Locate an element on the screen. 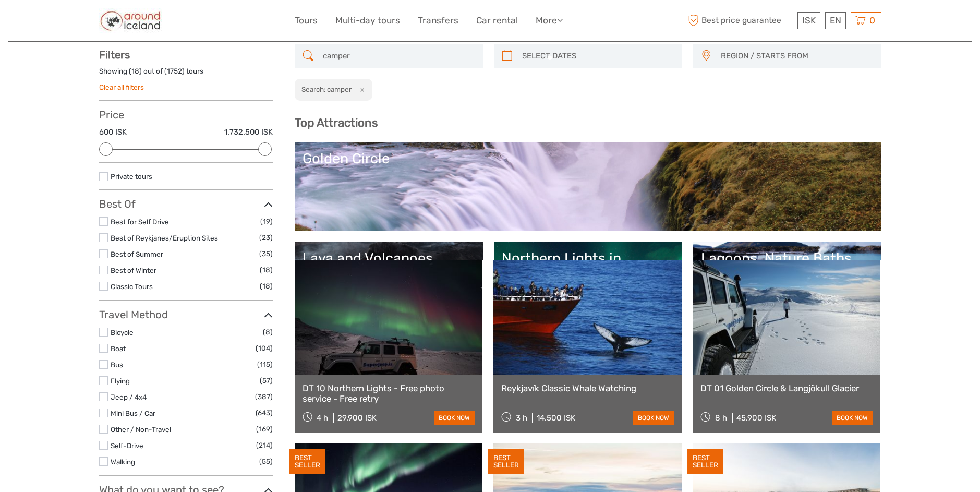 The width and height of the screenshot is (980, 492). div: Golden Circle is located at coordinates (588, 159).